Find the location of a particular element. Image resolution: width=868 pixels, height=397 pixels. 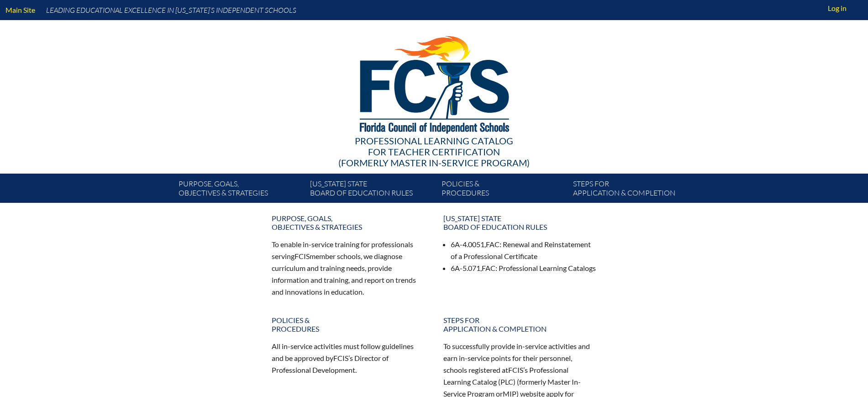

img: FCISlogo221.eps is located at coordinates (434, 82).